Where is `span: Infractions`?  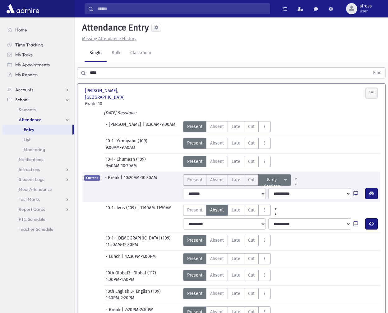 span: Infractions is located at coordinates (29, 169).